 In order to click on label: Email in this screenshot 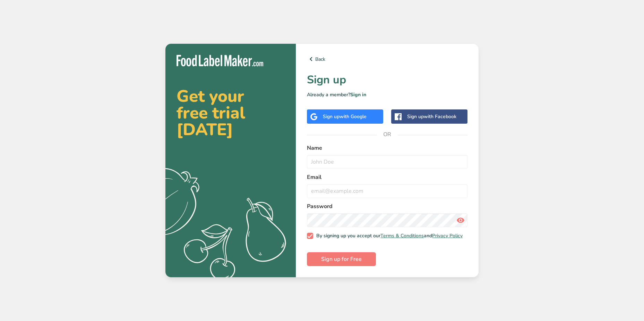, I will do `click(387, 177)`.